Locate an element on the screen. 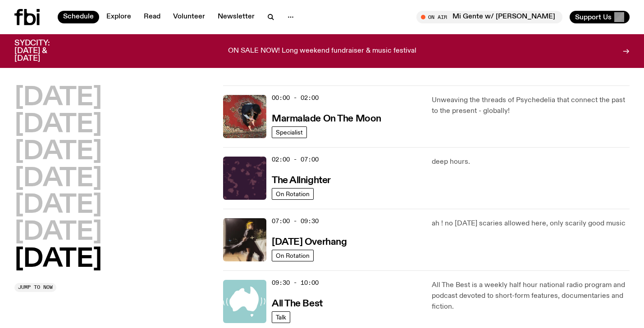 This screenshot has height=328, width=644. a: All The Best is located at coordinates (297, 303).